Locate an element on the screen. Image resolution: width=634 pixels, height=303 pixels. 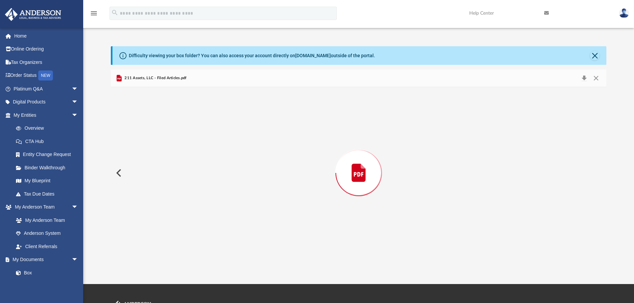
a: Binder Walkthrough is located at coordinates (49, 168).